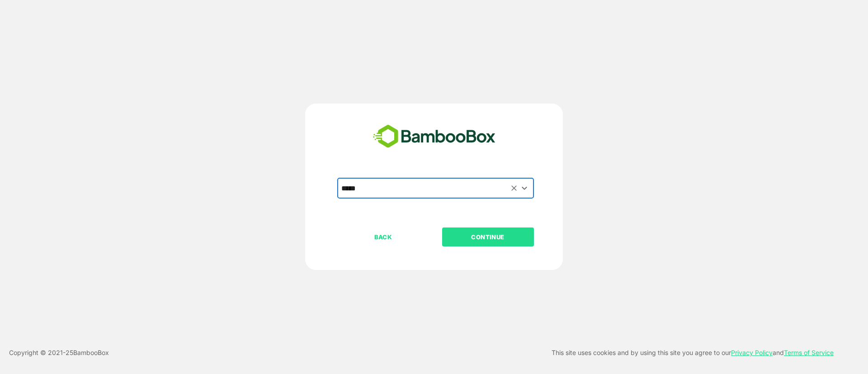 The width and height of the screenshot is (868, 374). I want to click on button: Open, so click(525, 188).